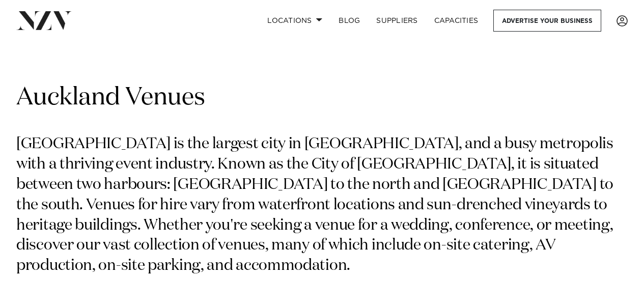  I want to click on a: Locations, so click(295, 21).